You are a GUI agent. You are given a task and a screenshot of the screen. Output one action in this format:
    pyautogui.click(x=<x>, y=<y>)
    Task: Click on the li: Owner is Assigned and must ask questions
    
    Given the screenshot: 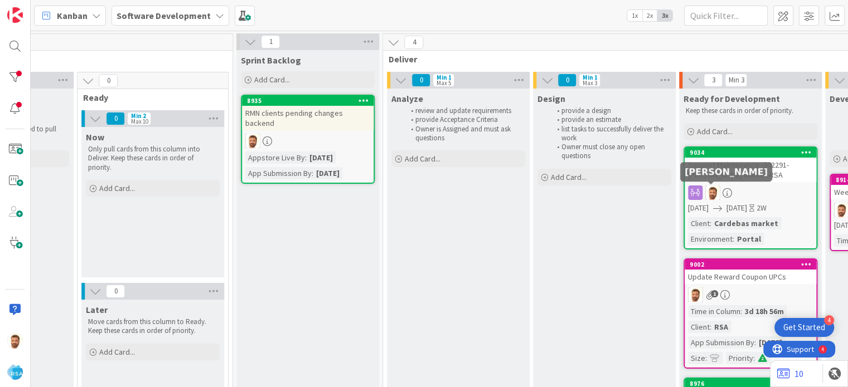 What is the action you would take?
    pyautogui.click(x=464, y=134)
    